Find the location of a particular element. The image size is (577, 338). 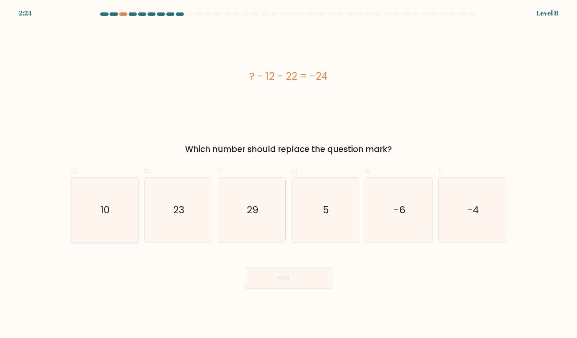

div: Level 8 is located at coordinates (547, 13).